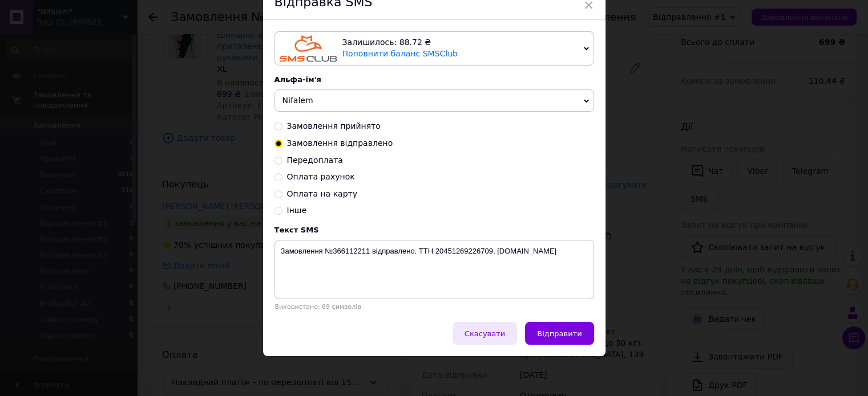 The width and height of the screenshot is (868, 396). What do you see at coordinates (485, 334) in the screenshot?
I see `button: Скасувати` at bounding box center [485, 334].